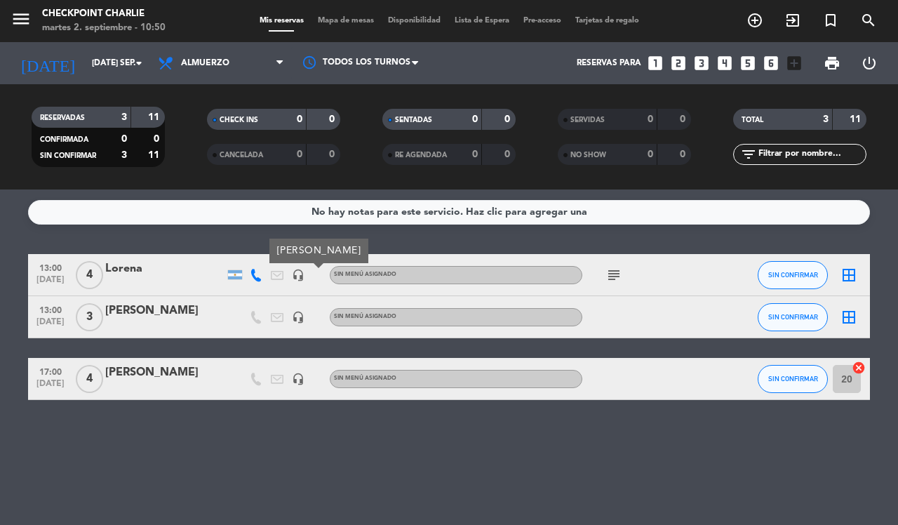 Image resolution: width=898 pixels, height=525 pixels. I want to click on i: arrow_drop_down, so click(139, 63).